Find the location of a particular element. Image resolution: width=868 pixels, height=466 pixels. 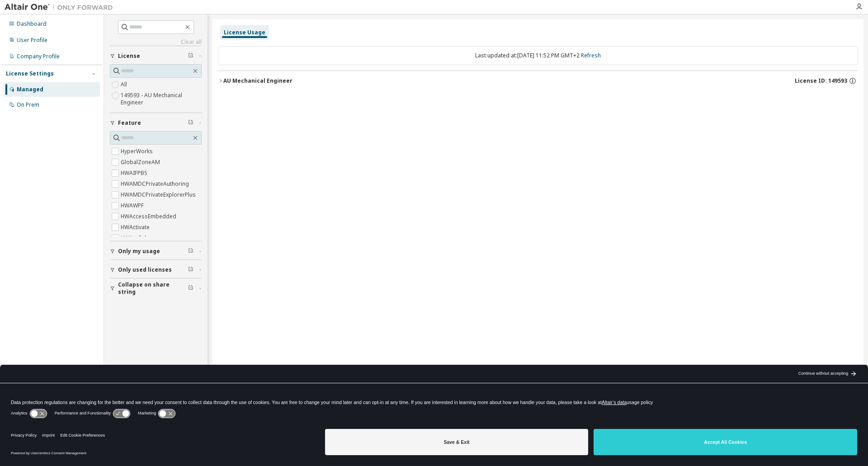

button: Only my usage is located at coordinates (155, 251).